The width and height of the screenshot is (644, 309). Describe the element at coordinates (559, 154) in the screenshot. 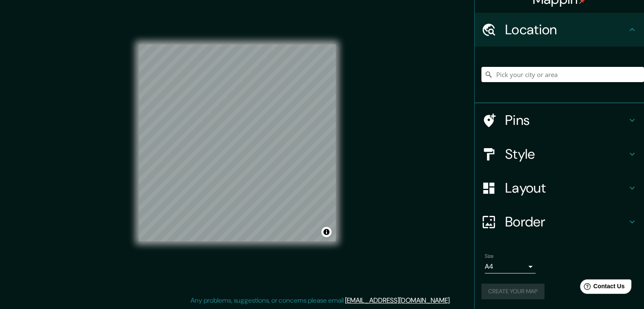

I see `div: Style` at that location.